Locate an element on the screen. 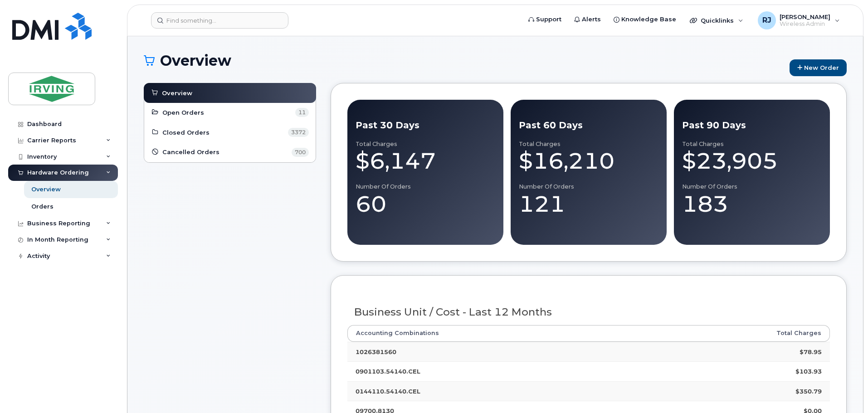 Image resolution: width=868 pixels, height=413 pixels. h1: Overview is located at coordinates (465, 60).